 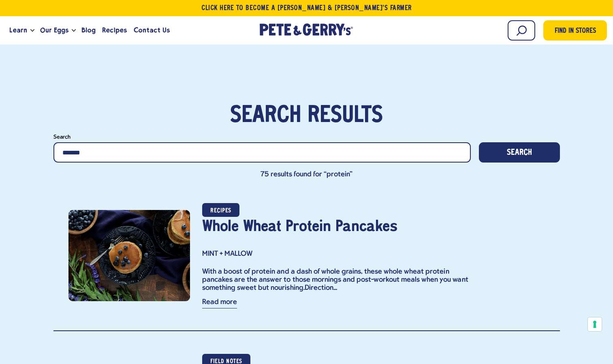 What do you see at coordinates (115, 30) in the screenshot?
I see `a: Recipes` at bounding box center [115, 30].